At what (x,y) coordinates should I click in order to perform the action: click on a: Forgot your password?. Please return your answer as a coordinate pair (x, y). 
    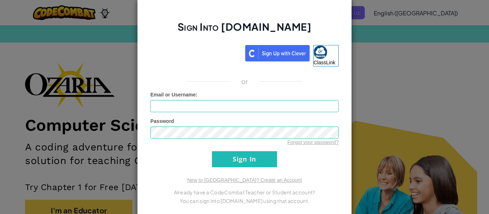
    Looking at the image, I should click on (313, 142).